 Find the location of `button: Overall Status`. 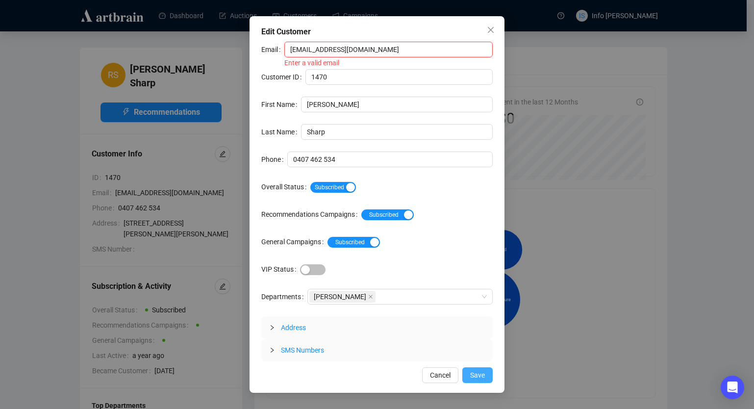

button: Overall Status is located at coordinates (333, 187).